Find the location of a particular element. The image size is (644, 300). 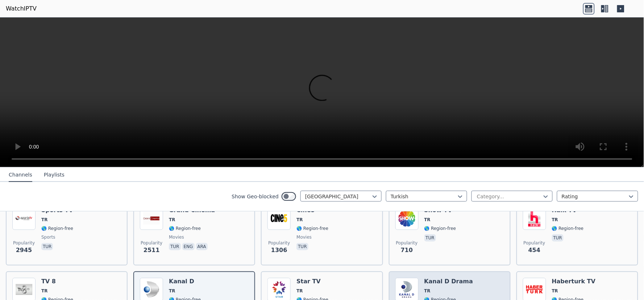

span: 1306 is located at coordinates (279, 250).